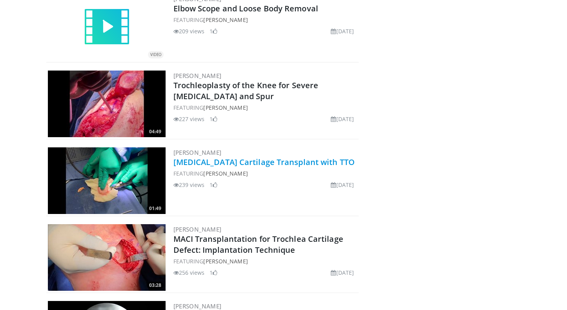  What do you see at coordinates (189, 119) in the screenshot?
I see `li: 227 views` at bounding box center [189, 119].